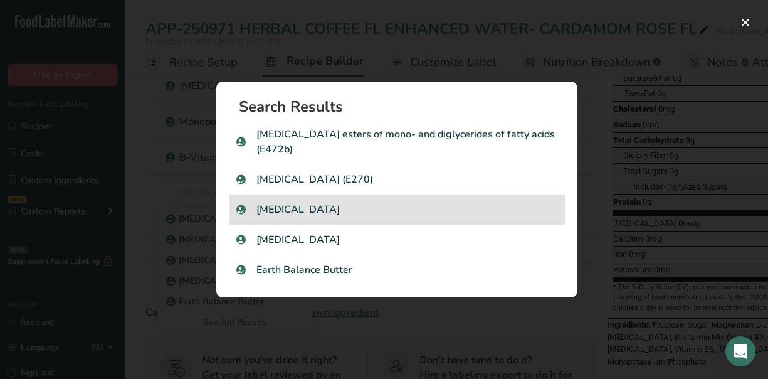  What do you see at coordinates (402, 107) in the screenshot?
I see `h1: Search Results` at bounding box center [402, 107].